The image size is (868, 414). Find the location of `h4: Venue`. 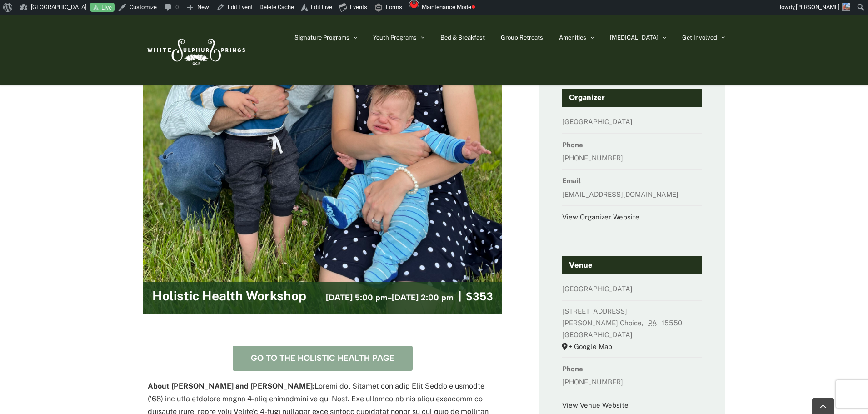

h4: Venue is located at coordinates (631, 265).